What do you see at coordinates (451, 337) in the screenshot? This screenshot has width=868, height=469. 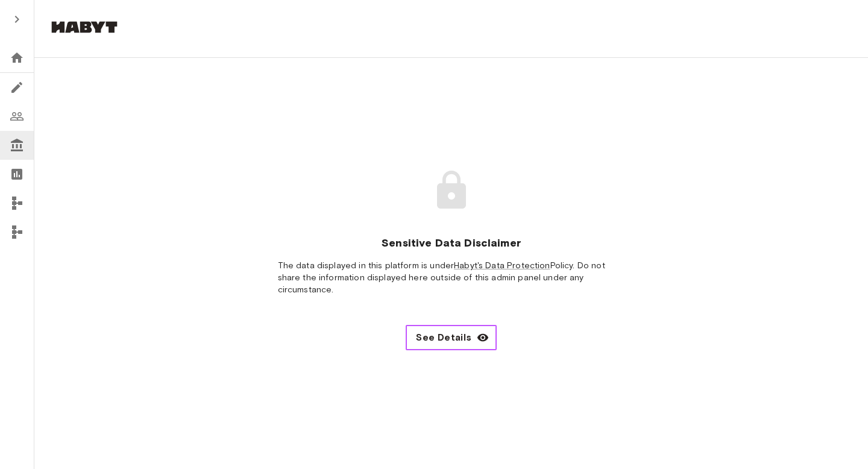 I see `button: See Details` at bounding box center [451, 337].